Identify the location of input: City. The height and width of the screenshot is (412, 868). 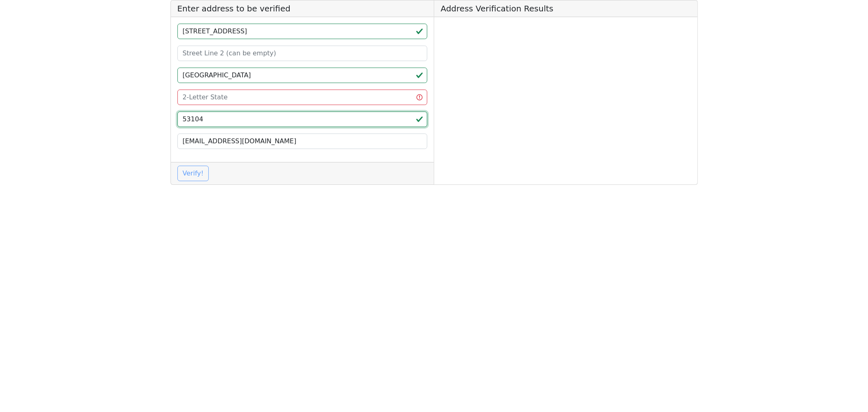
(303, 75).